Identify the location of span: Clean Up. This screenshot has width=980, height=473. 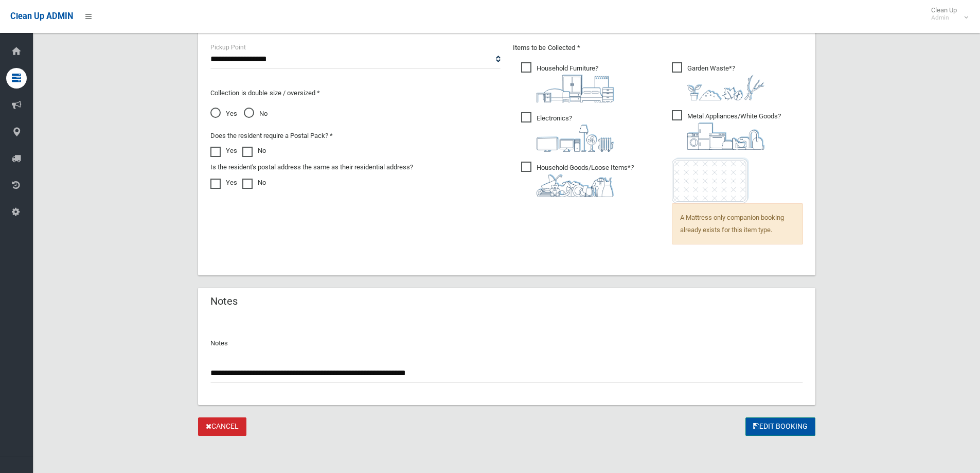
(947, 14).